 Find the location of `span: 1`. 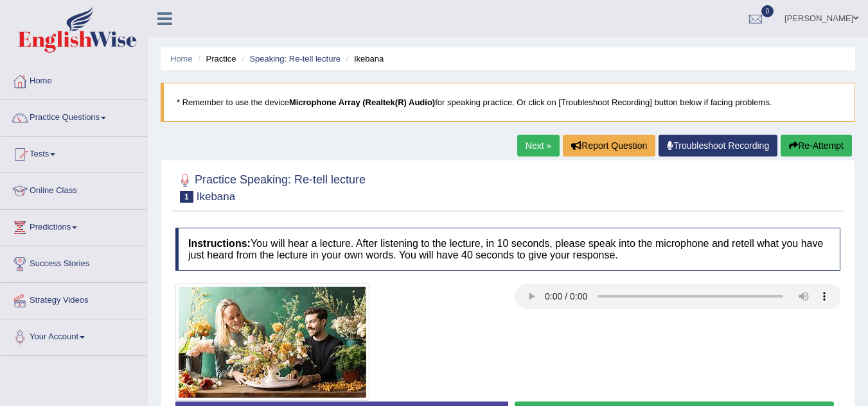

span: 1 is located at coordinates (186, 197).